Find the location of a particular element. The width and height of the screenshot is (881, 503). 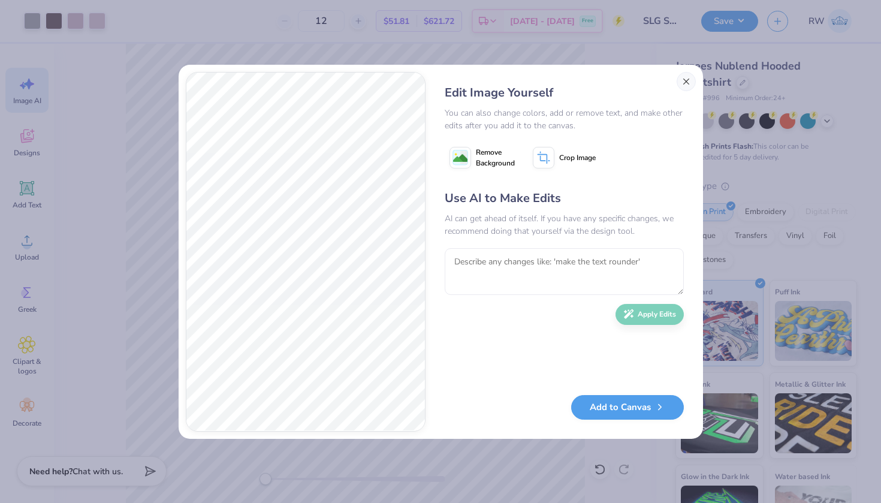

button: Remove Background is located at coordinates (482, 158).